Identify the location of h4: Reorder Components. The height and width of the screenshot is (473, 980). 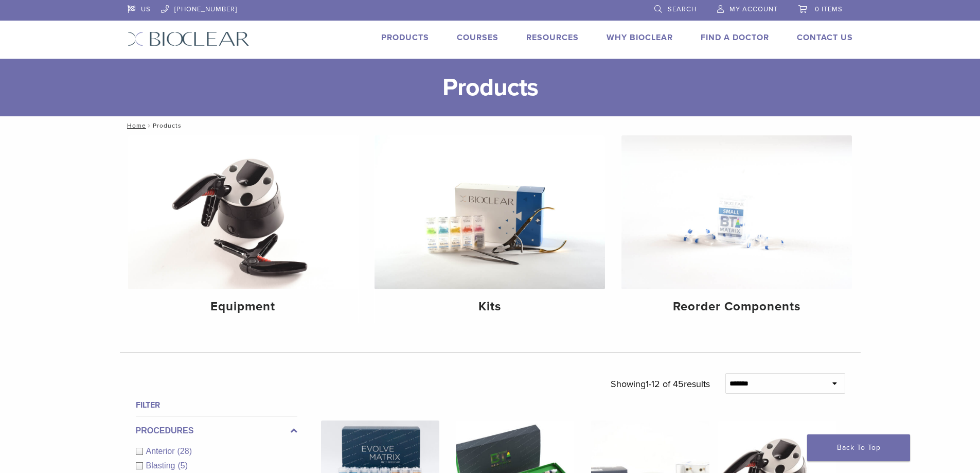
(737, 307).